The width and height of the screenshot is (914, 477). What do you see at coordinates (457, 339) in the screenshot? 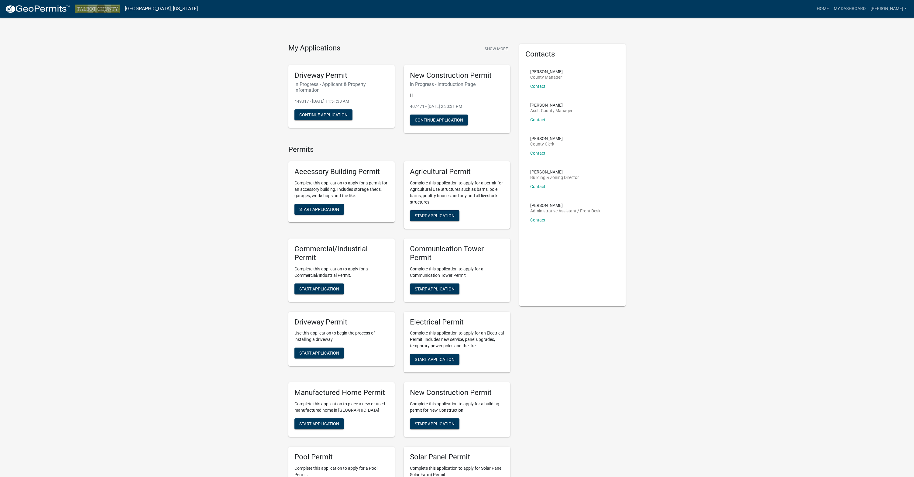
I see `p: Complete this application to apply for an Electrical Permit. Includes new service, panel upgrades...` at bounding box center [457, 339].